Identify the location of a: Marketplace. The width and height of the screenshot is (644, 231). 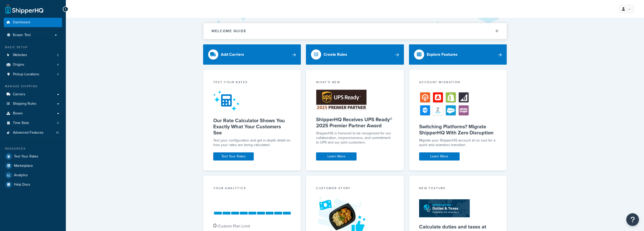
(33, 166).